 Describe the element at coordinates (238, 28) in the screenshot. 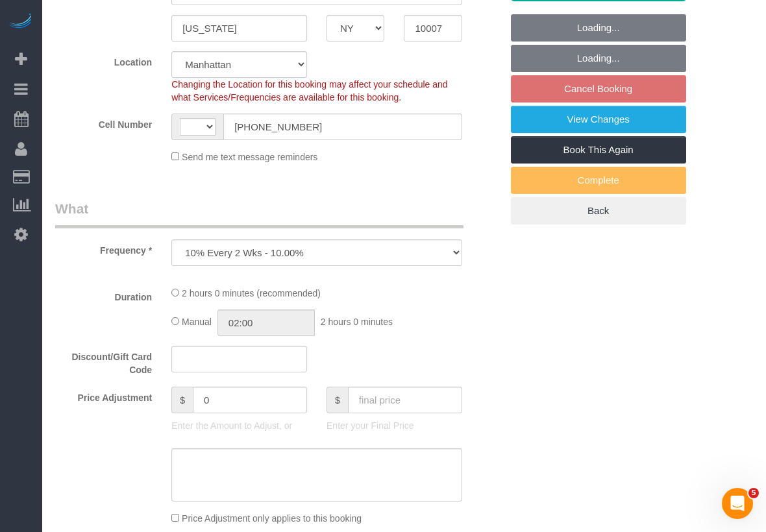

I see `input: City` at that location.